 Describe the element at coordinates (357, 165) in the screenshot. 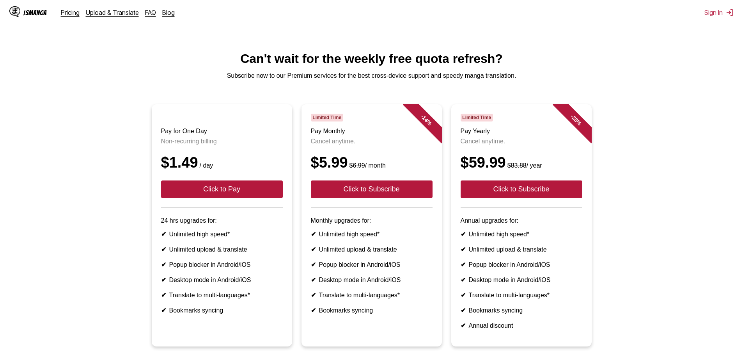

I see `s: $6.99` at that location.